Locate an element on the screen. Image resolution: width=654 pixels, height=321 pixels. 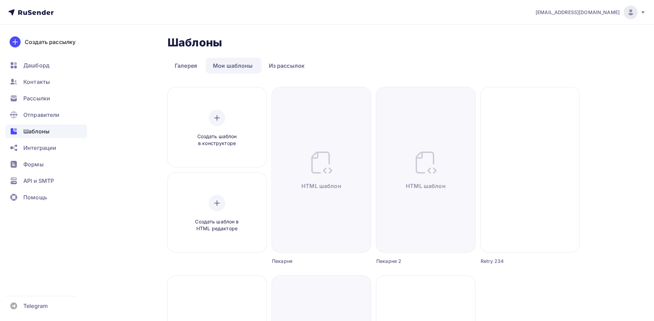
a: Из рассылок is located at coordinates (287, 66).